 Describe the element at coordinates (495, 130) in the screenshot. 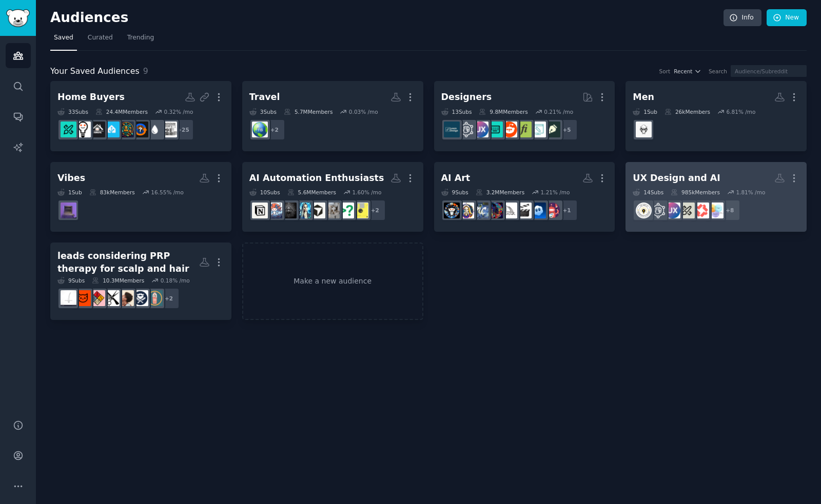

I see `img: UI_Design` at that location.